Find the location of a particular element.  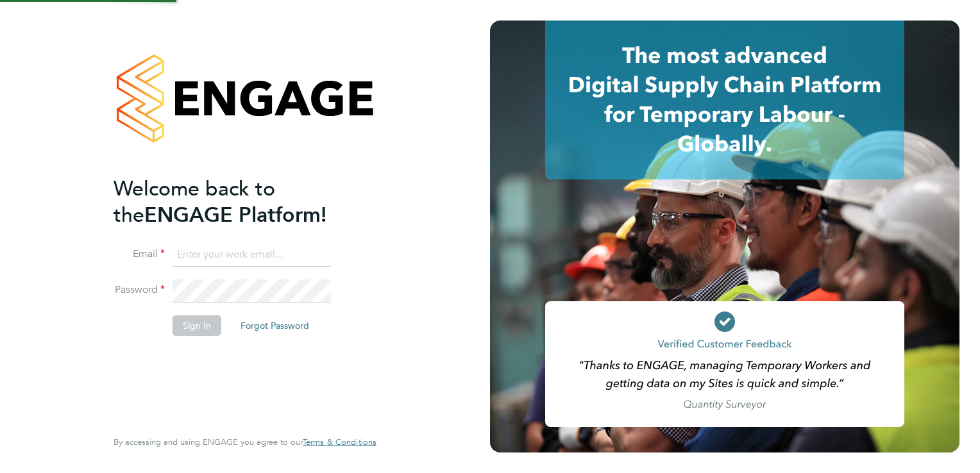

button: Sign In is located at coordinates (197, 326).